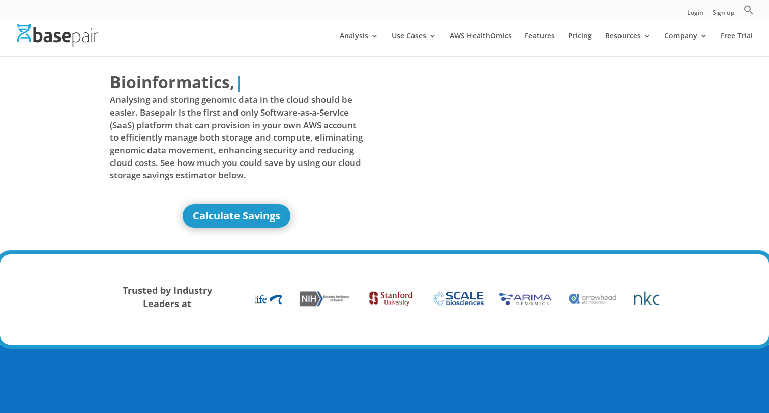  Describe the element at coordinates (749, 12) in the screenshot. I see `a: Search Icon Link` at that location.